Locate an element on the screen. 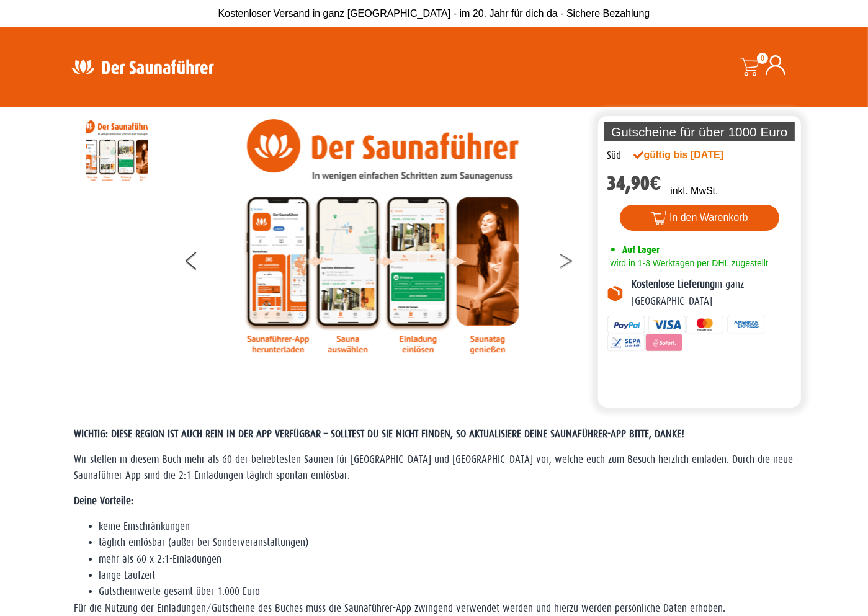  li: täglich einlösbar (außer bei Sonderveranstaltungen) is located at coordinates (446, 542).